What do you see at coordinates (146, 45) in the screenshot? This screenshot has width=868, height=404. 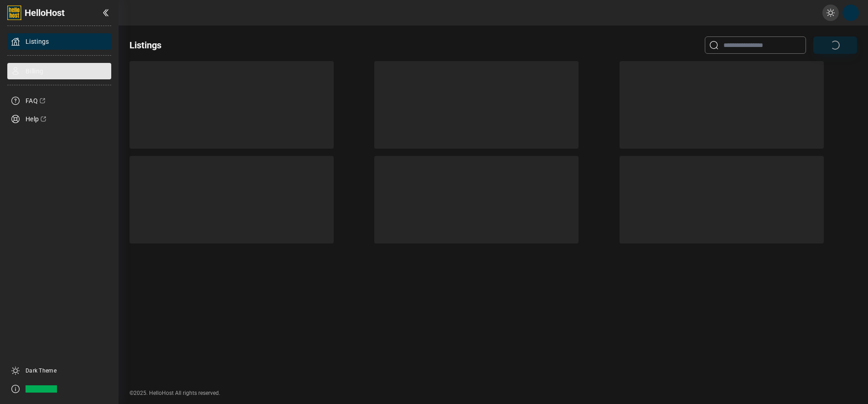 I see `h2: Listings` at bounding box center [146, 45].